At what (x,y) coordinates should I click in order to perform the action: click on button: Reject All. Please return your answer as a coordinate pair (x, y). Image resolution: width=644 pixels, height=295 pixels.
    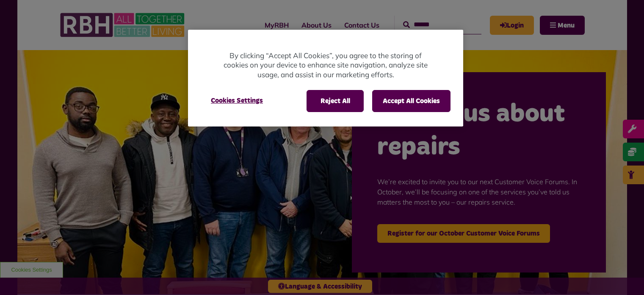
    Looking at the image, I should click on (335, 101).